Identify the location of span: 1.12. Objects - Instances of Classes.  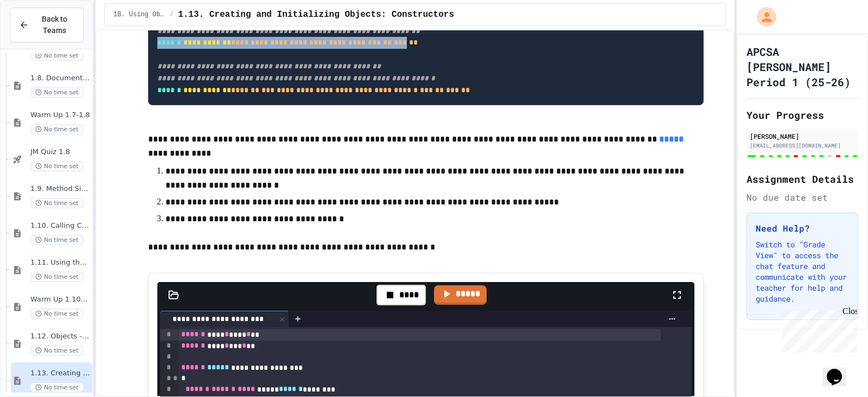
(60, 337).